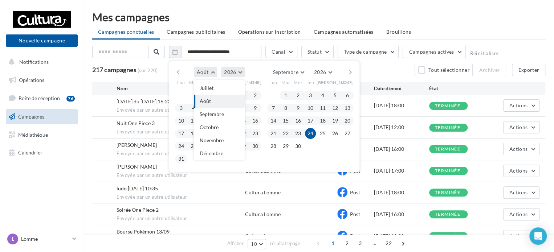  What do you see at coordinates (298, 82) in the screenshot?
I see `span: Mer` at bounding box center [298, 82].